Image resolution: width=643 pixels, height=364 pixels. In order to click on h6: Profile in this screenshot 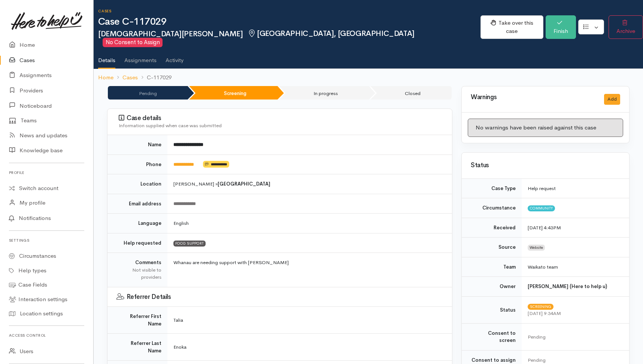, I will do `click(46, 173)`.